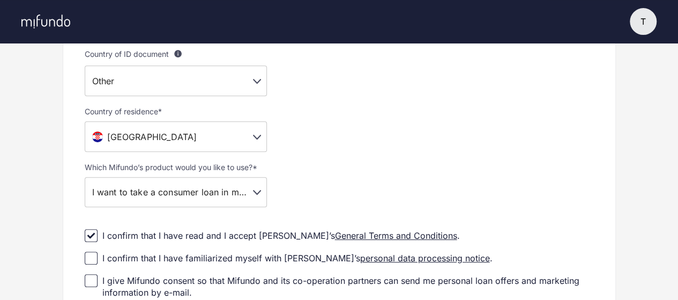 The height and width of the screenshot is (300, 678). Describe the element at coordinates (176, 167) in the screenshot. I see `label: Which Mifundo’s product would you like to use? *` at that location.